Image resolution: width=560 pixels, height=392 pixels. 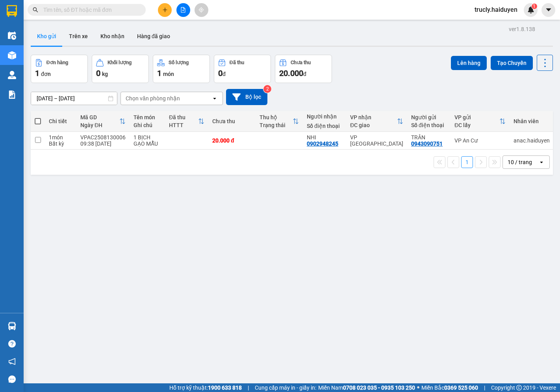 What do you see at coordinates (201, 10) in the screenshot?
I see `button: aim` at bounding box center [201, 10].